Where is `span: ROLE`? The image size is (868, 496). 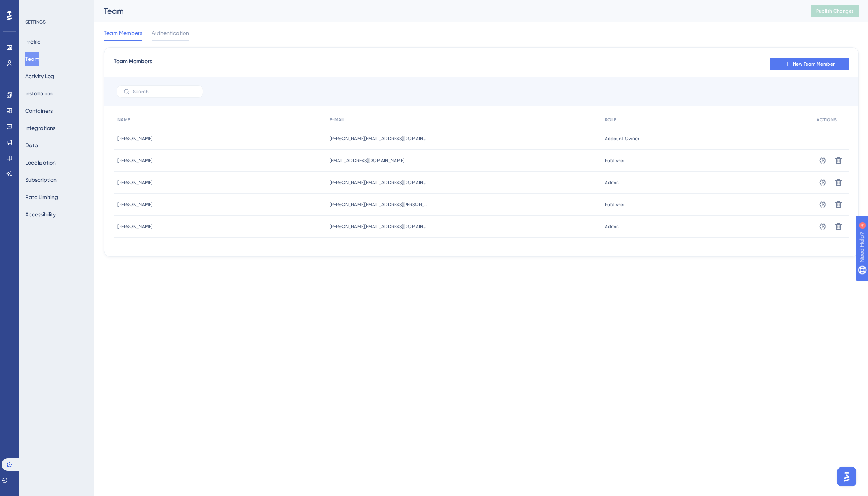
span: ROLE is located at coordinates (610, 120).